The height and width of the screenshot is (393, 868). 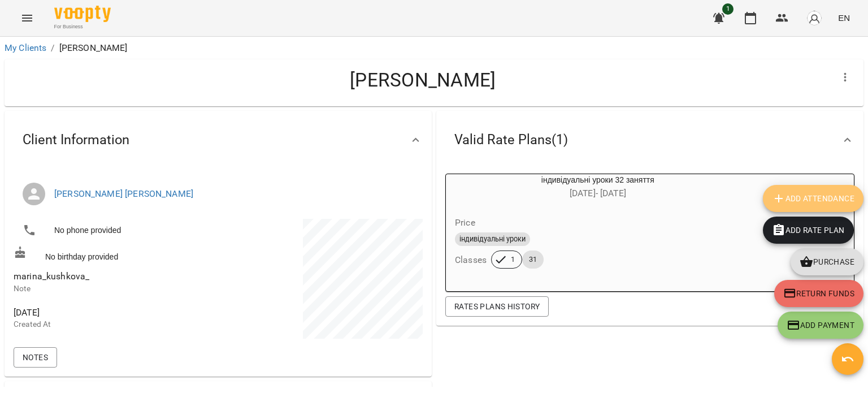 What do you see at coordinates (465, 223) in the screenshot?
I see `h6: Price` at bounding box center [465, 223].